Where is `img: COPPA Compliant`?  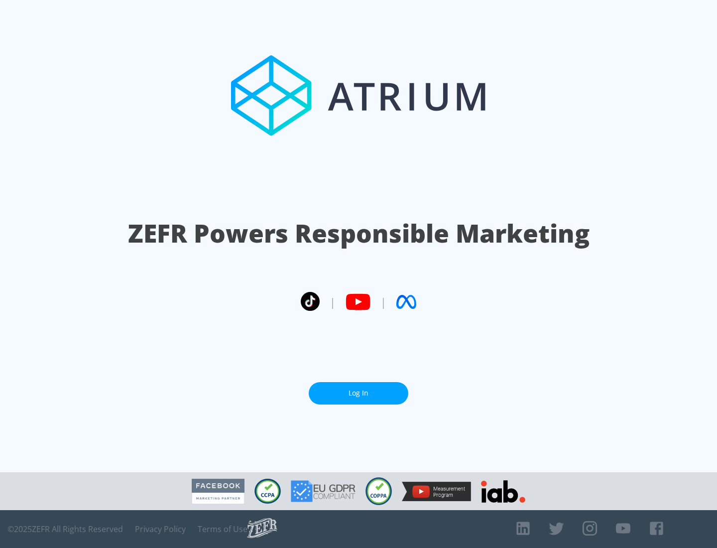 img: COPPA Compliant is located at coordinates (378, 491).